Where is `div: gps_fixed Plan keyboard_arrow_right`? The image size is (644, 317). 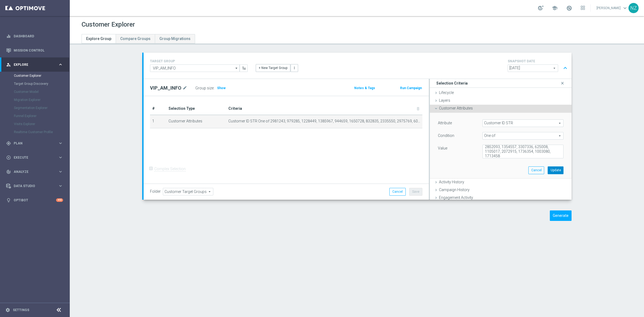
div: gps_fixed Plan keyboard_arrow_right is located at coordinates (35, 143).